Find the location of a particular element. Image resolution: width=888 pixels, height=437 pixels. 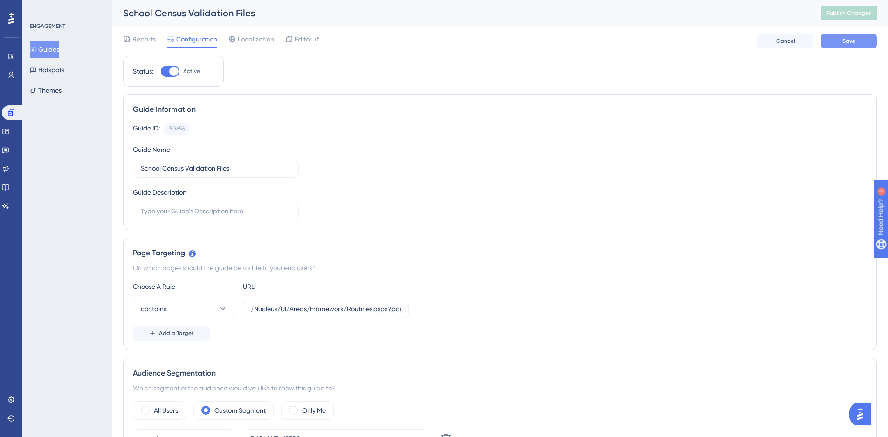

button: Cancel is located at coordinates (785, 41).